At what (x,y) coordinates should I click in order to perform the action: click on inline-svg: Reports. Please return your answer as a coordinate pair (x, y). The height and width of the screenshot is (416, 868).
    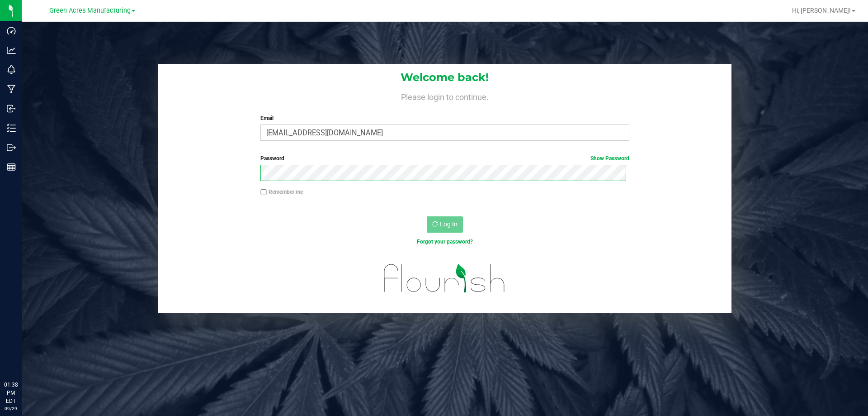
    Looking at the image, I should click on (11, 167).